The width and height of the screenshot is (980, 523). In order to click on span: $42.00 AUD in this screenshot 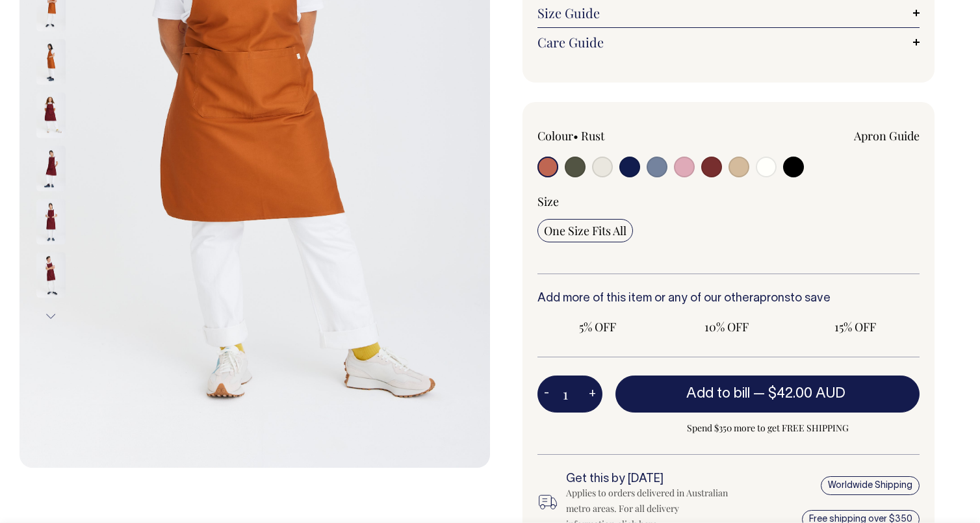, I will do `click(806, 394)`.